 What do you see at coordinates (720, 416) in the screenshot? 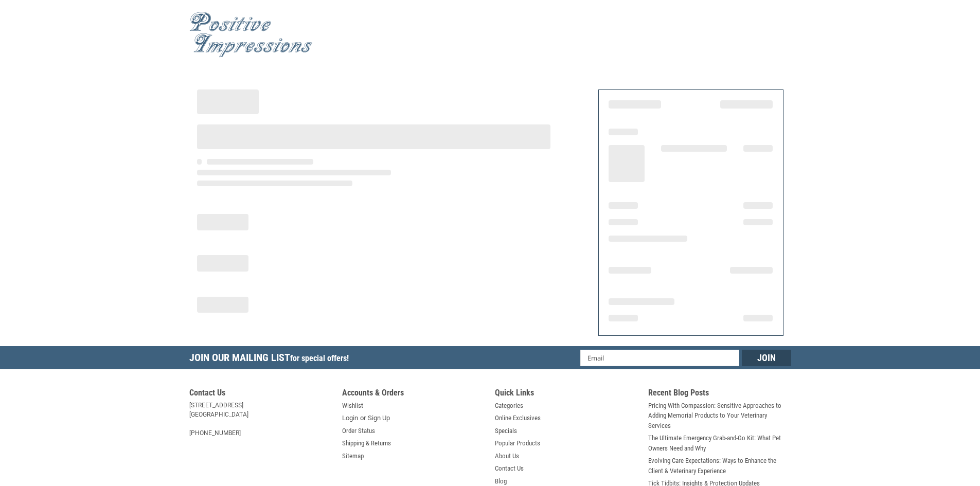
I see `a: Pricing With Compassion: Sensitive Approaches to Adding Memorial Products to Your Veterinary Serv...` at bounding box center [720, 416].